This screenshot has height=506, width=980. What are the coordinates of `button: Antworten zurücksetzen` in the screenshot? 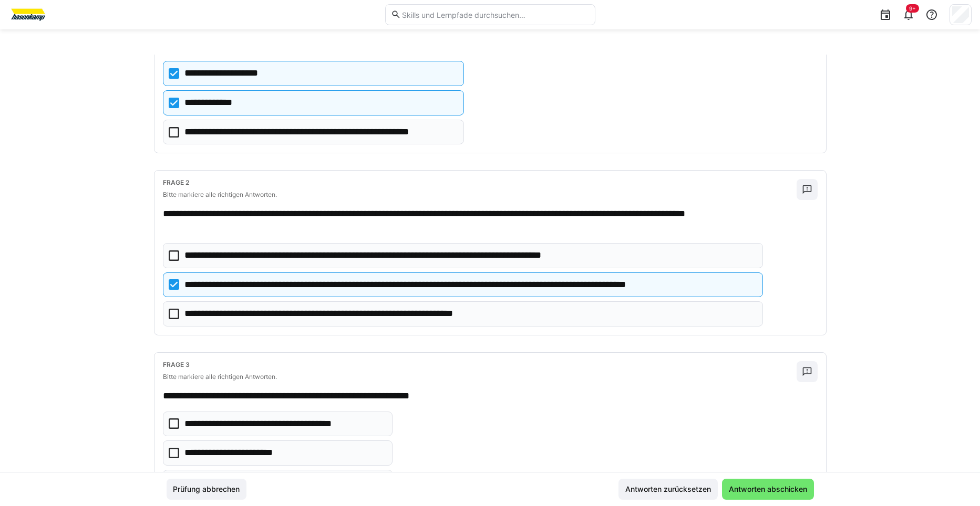 It's located at (668, 489).